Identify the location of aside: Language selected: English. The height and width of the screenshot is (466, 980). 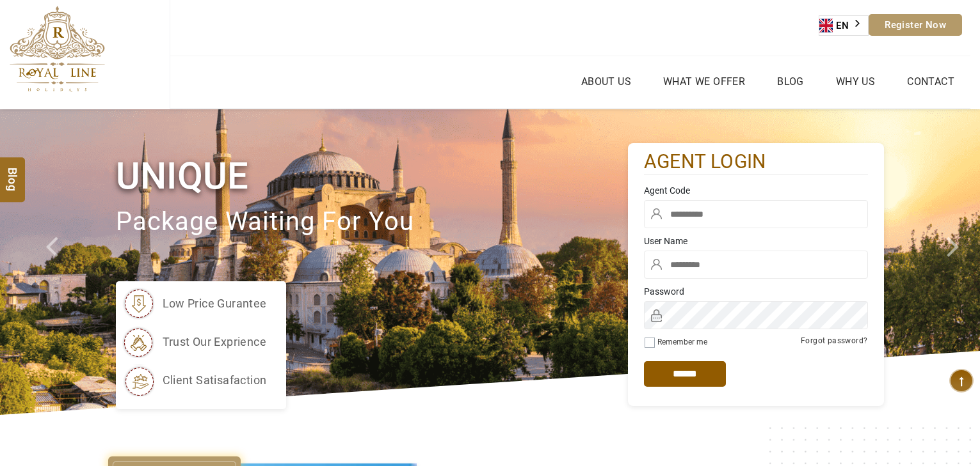
(844, 25).